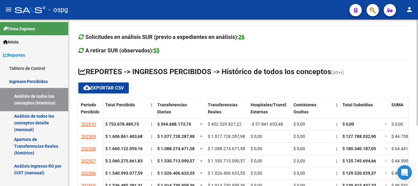  Describe the element at coordinates (359, 148) in the screenshot. I see `span: $ 180.340.187,05` at that location.